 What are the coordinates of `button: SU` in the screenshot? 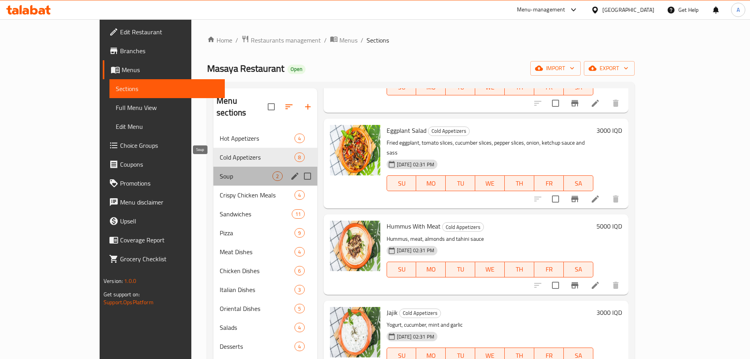 It's located at (402, 183).